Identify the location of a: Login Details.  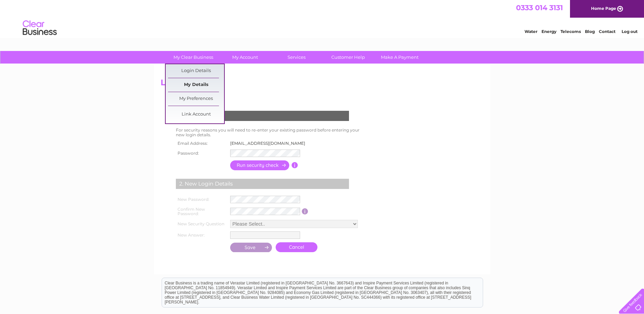
(196, 71).